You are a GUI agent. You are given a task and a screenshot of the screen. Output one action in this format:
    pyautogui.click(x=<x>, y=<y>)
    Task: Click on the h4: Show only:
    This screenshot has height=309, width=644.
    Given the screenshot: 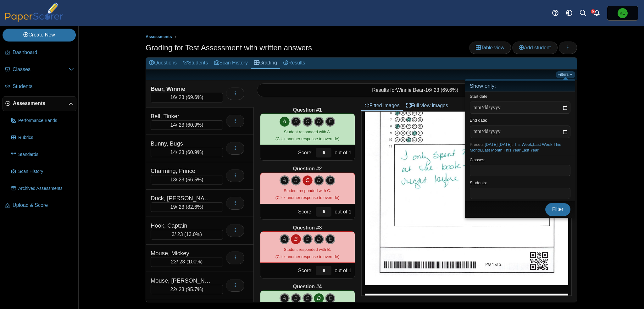 What is the action you would take?
    pyautogui.click(x=520, y=86)
    